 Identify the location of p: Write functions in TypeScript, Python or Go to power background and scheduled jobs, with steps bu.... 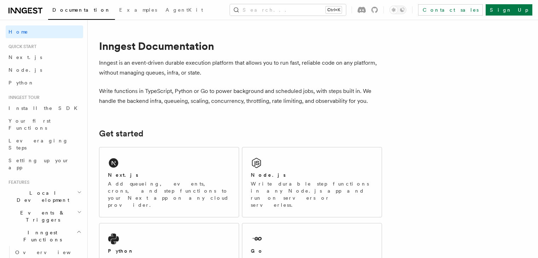
(240, 96).